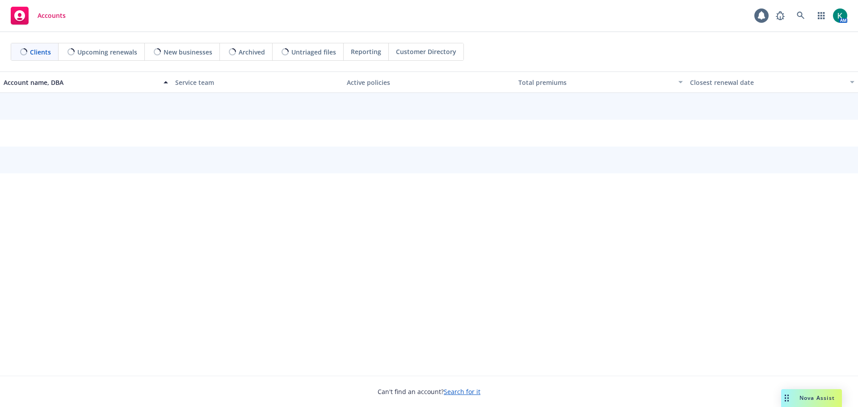 The height and width of the screenshot is (407, 858). What do you see at coordinates (801, 16) in the screenshot?
I see `a: Search` at bounding box center [801, 16].